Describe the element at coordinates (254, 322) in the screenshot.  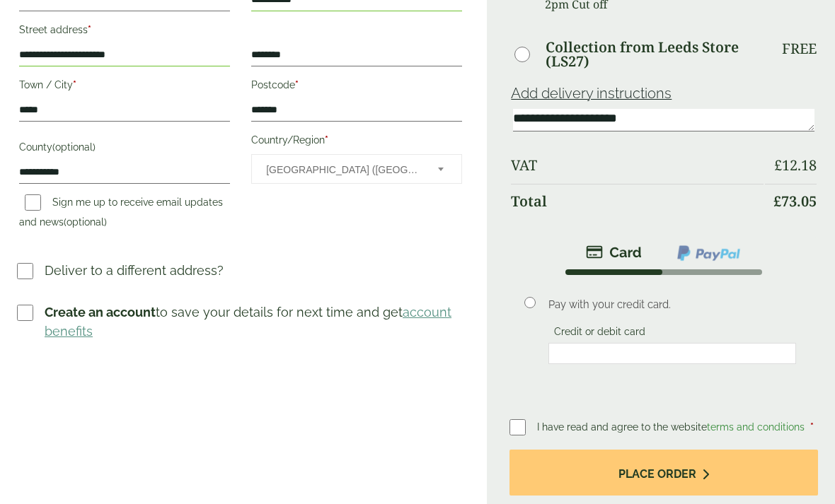
I see `p: to save your details for next time and get` at that location.